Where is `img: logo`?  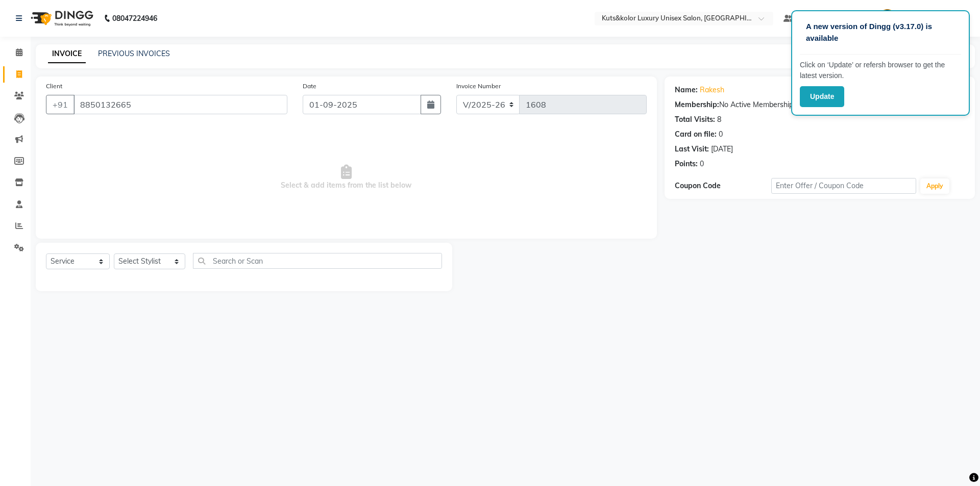
img: logo is located at coordinates (60, 18).